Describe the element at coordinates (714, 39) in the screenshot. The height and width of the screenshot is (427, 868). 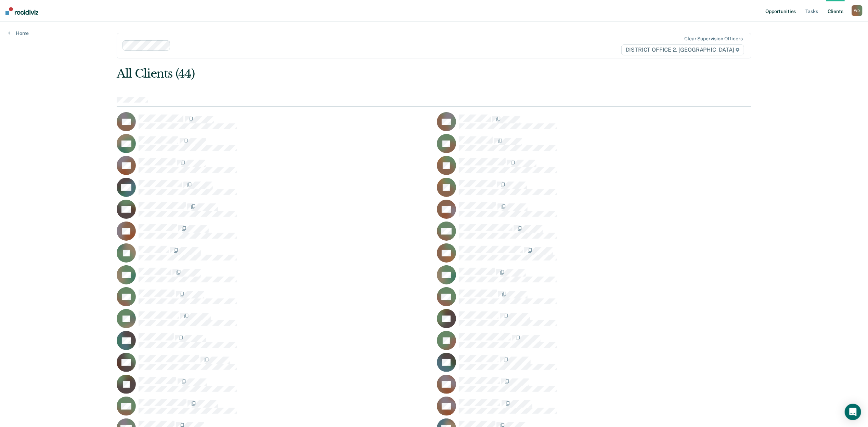
I see `div: Clear supervision officers` at that location.